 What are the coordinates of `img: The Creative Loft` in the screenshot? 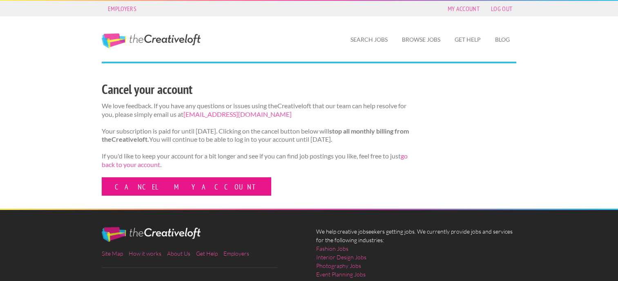 It's located at (151, 235).